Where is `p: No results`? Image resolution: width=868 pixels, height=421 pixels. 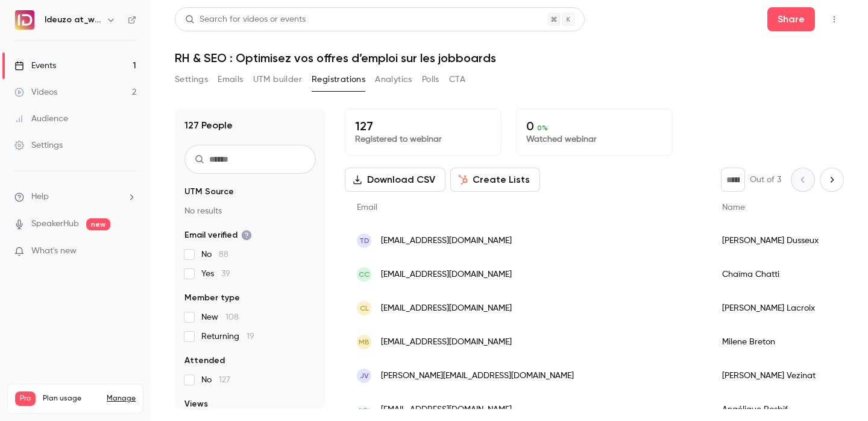
p: No results is located at coordinates (250, 211).